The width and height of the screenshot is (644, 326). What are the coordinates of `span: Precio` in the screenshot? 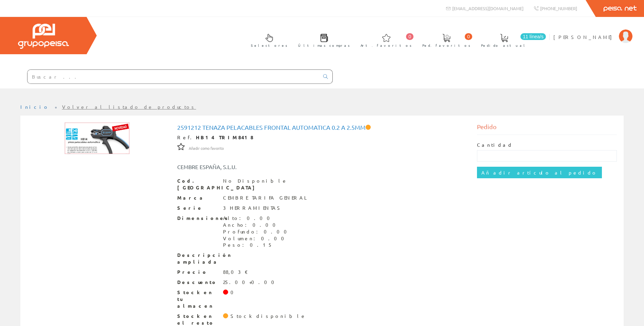 It's located at (198, 272).